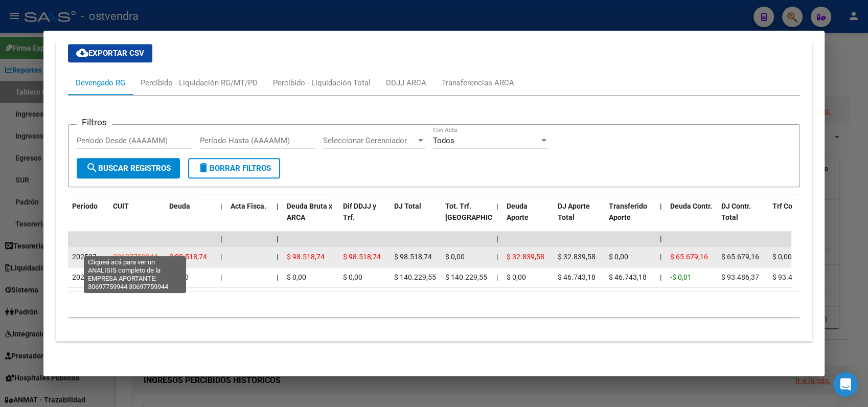 This screenshot has width=868, height=407. What do you see at coordinates (249, 218) in the screenshot?
I see `datatable-header-cell: Acta Fisca.` at bounding box center [249, 218].